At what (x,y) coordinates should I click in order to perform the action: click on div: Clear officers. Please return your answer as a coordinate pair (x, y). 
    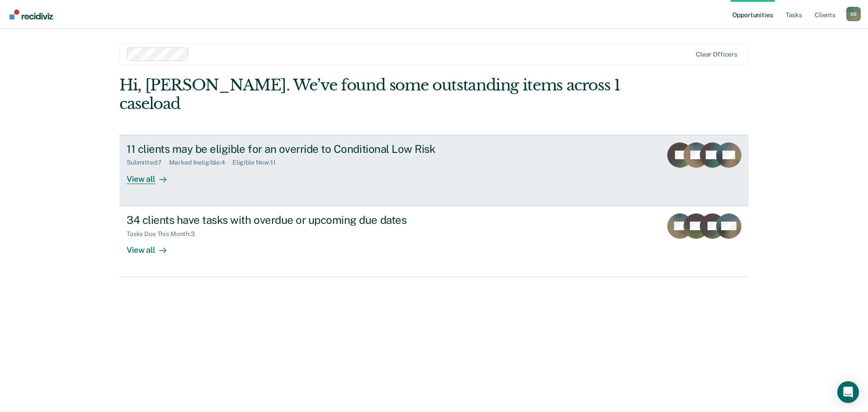
    Looking at the image, I should click on (717, 54).